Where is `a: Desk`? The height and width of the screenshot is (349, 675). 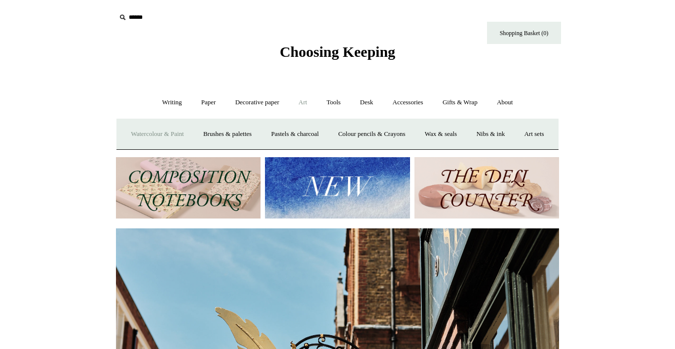 a: Desk is located at coordinates (367, 102).